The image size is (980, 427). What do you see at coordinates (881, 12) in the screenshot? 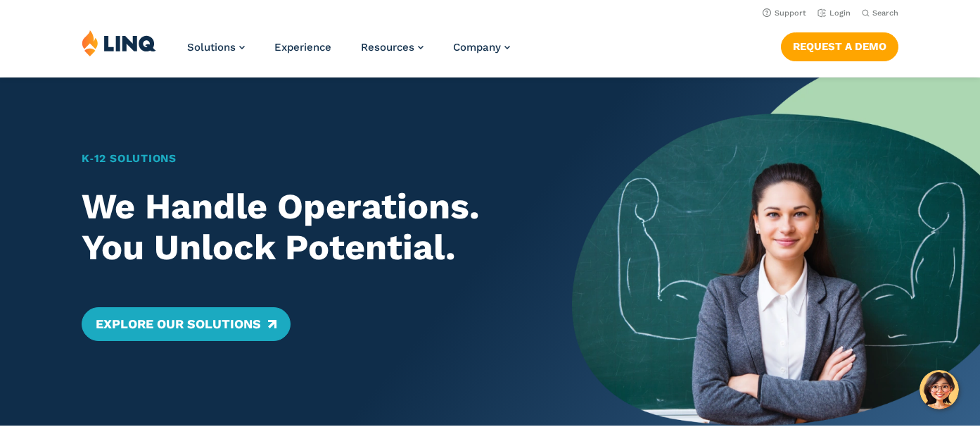
I see `button: Open Search Bar` at bounding box center [881, 12].